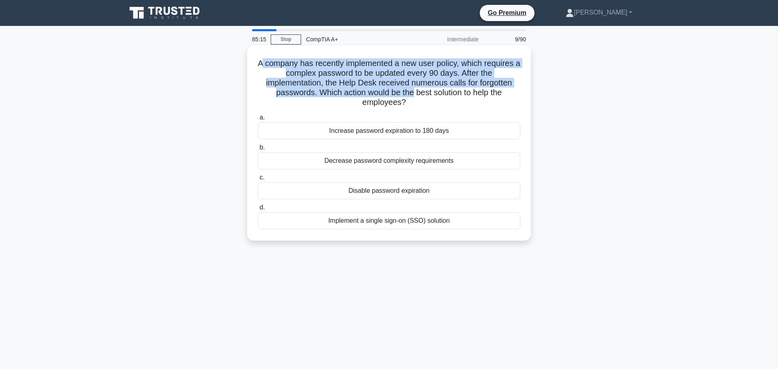  Describe the element at coordinates (262, 147) in the screenshot. I see `span: b.` at that location.